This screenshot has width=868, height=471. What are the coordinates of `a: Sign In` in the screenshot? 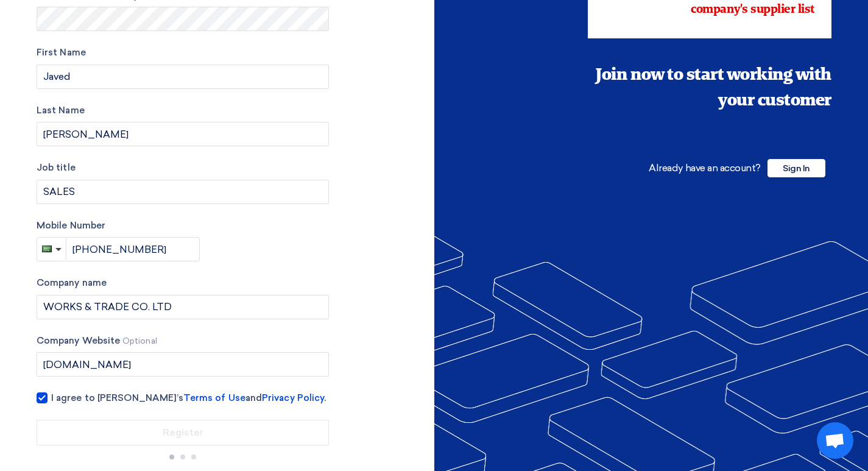 It's located at (796, 168).